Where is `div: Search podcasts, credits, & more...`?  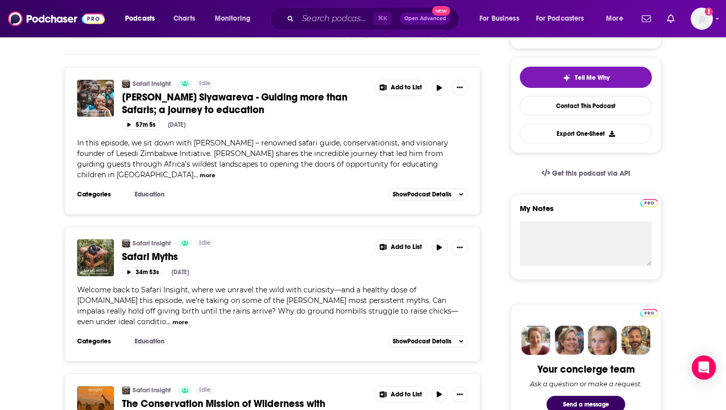 div: Search podcasts, credits, & more... is located at coordinates (374, 19).